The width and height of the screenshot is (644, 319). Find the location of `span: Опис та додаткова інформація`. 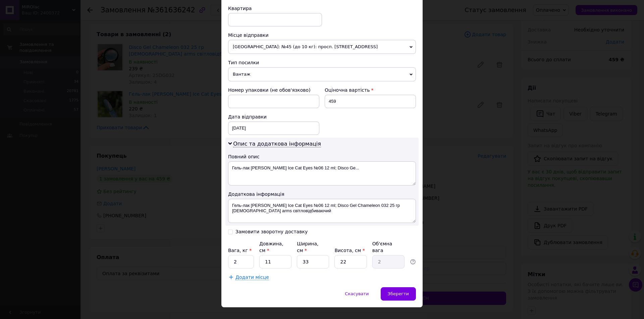

span: Опис та додаткова інформація is located at coordinates (277, 144).